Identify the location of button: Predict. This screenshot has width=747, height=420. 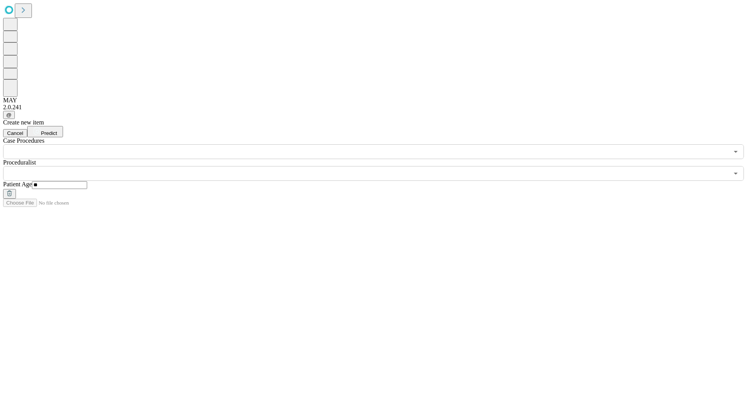
(45, 132).